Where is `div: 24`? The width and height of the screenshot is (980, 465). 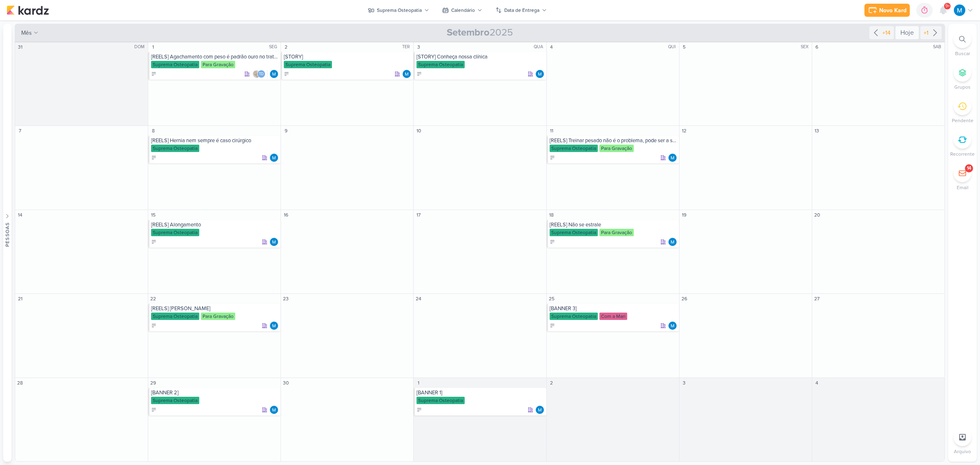 div: 24 is located at coordinates (418, 299).